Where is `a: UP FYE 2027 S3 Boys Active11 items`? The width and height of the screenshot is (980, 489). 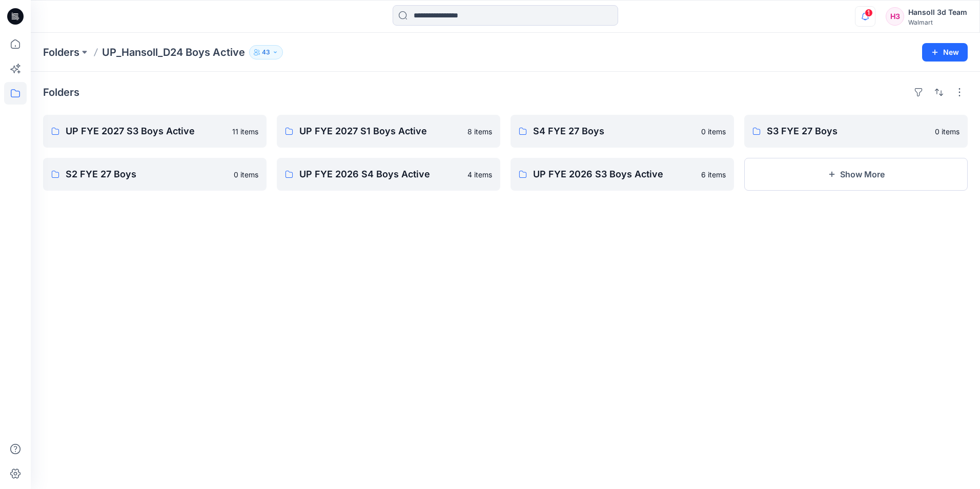 a: UP FYE 2027 S3 Boys Active11 items is located at coordinates (155, 131).